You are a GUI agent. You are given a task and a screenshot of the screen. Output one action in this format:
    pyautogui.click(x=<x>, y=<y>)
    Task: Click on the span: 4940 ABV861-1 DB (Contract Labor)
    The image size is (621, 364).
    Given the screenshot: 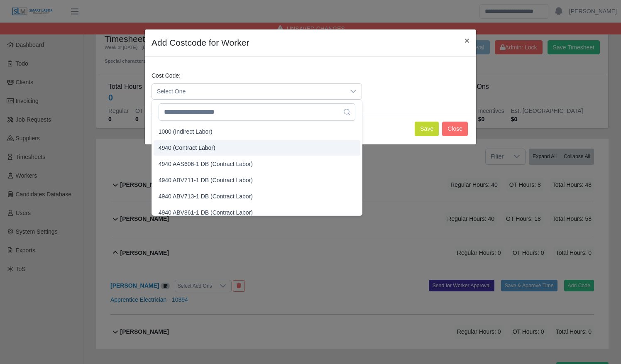 What is the action you would take?
    pyautogui.click(x=206, y=213)
    